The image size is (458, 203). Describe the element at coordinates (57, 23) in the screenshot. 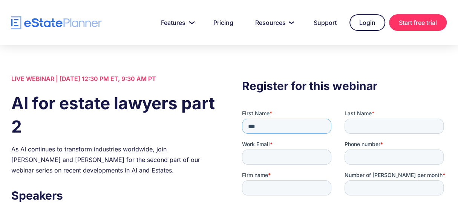

I see `a: home` at that location.